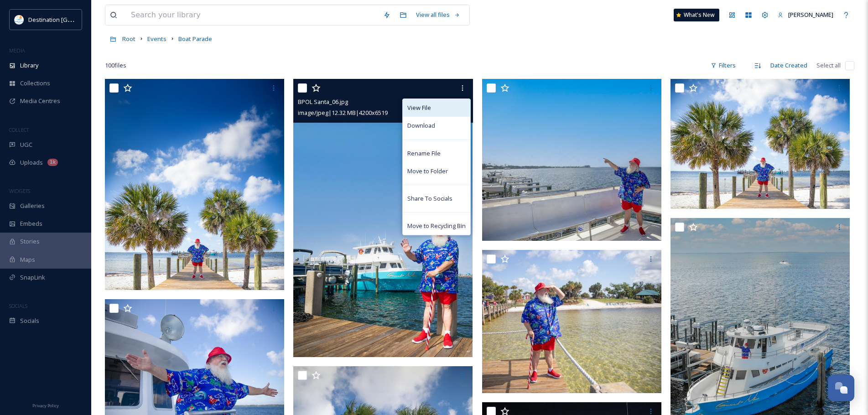 Image resolution: width=868 pixels, height=415 pixels. What do you see at coordinates (841, 389) in the screenshot?
I see `button: Open Chat` at bounding box center [841, 389].